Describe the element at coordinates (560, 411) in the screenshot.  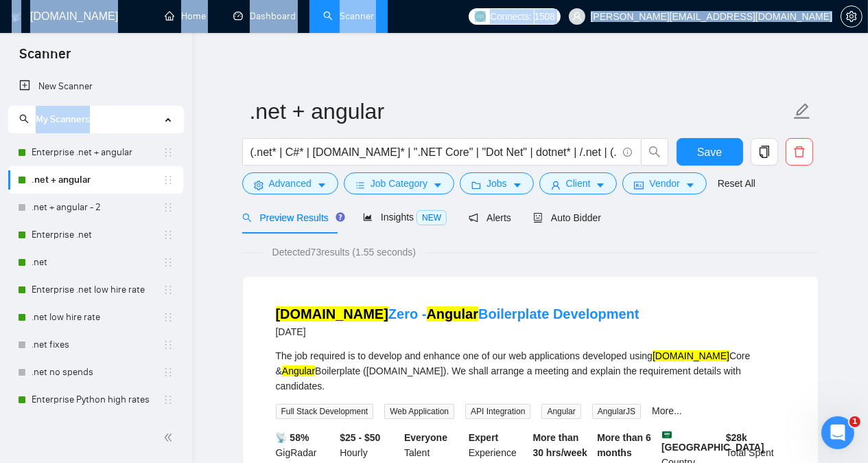
I see `span: Angular` at that location.